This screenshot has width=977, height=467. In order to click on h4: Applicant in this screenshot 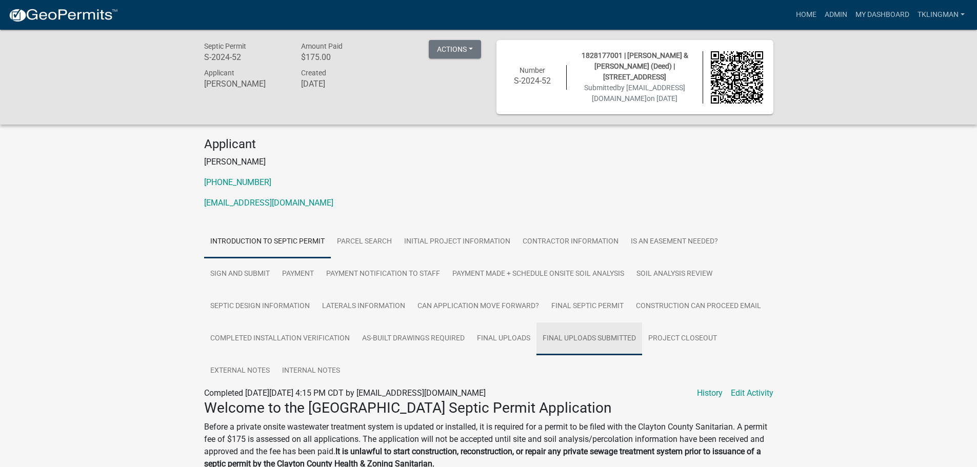, I will do `click(489, 144)`.